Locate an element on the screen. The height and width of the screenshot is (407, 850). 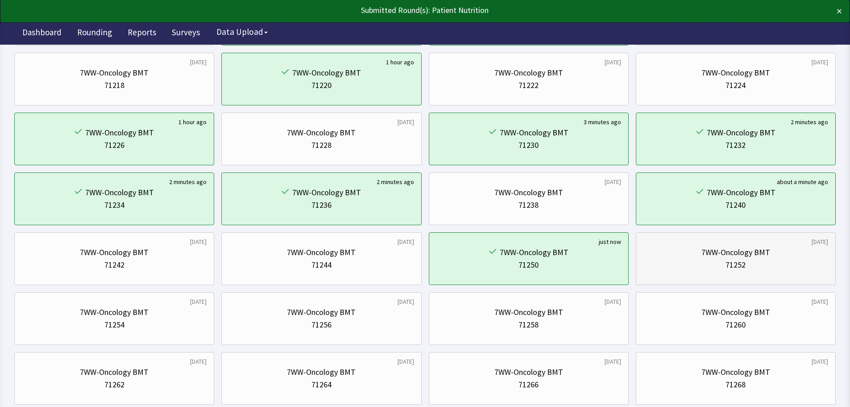
div: 71262 is located at coordinates (114, 384).